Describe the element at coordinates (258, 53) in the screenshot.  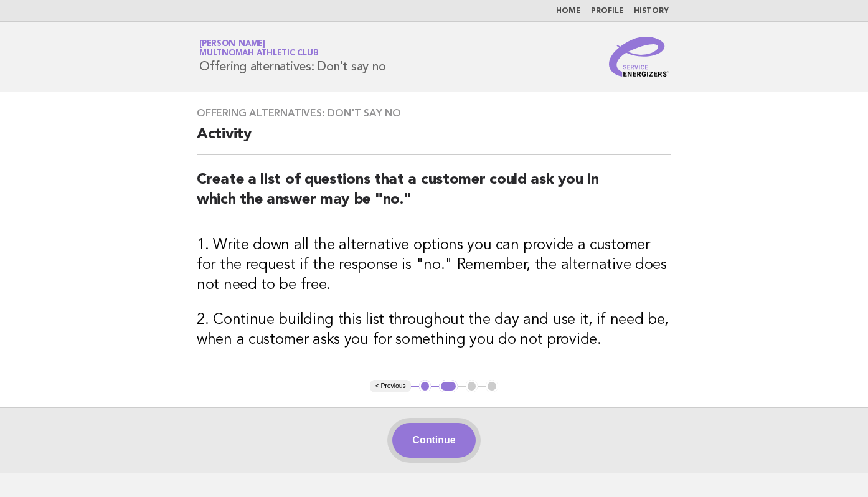
I see `span: Multnomah Athletic Club` at that location.